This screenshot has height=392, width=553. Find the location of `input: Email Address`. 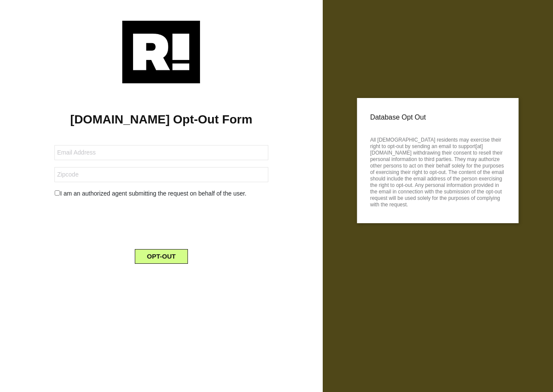

input: Email Address is located at coordinates (161, 153).